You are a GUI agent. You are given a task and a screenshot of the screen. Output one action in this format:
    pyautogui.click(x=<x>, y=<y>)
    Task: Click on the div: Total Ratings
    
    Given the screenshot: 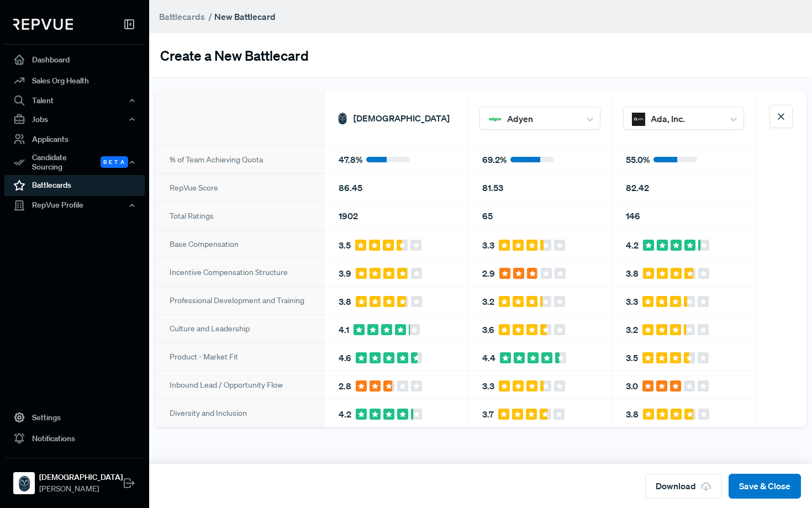 What is the action you would take?
    pyautogui.click(x=240, y=215)
    